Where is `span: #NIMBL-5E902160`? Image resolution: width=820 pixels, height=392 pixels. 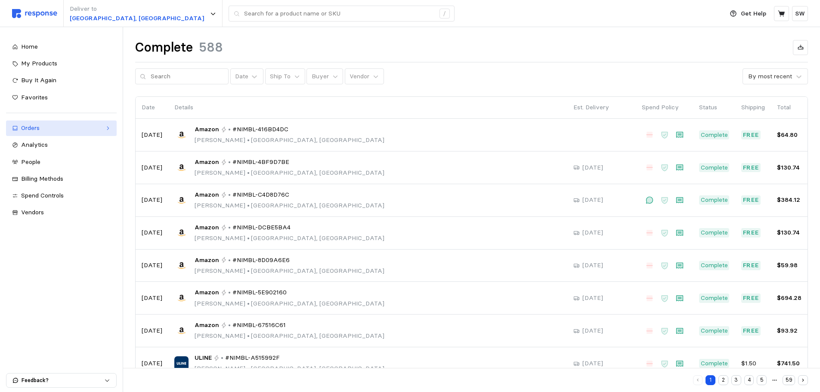 span: #NIMBL-5E902160 is located at coordinates (260, 293).